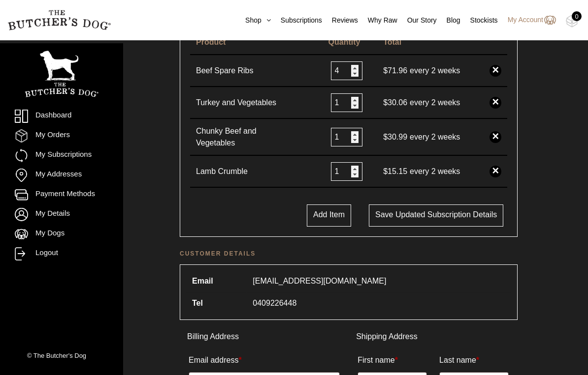 The width and height of the screenshot is (588, 375). I want to click on th: Total, so click(430, 43).